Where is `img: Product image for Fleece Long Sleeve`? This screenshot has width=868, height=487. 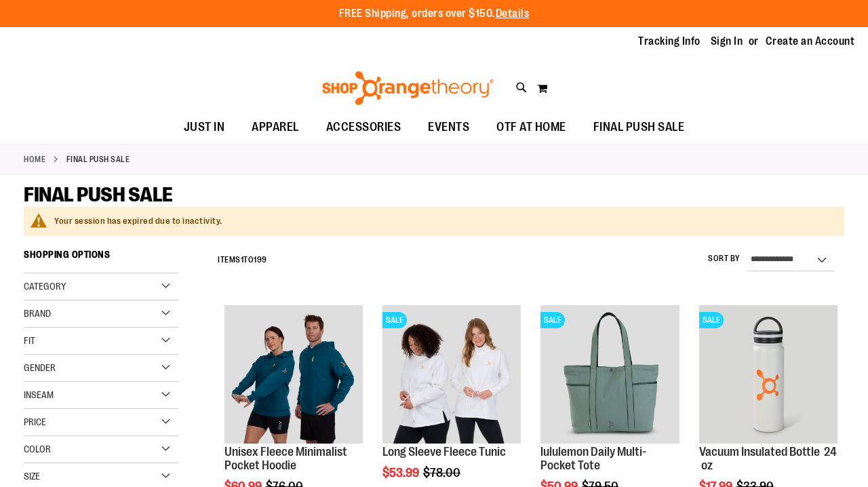 img: Product image for Fleece Long Sleeve is located at coordinates (451, 375).